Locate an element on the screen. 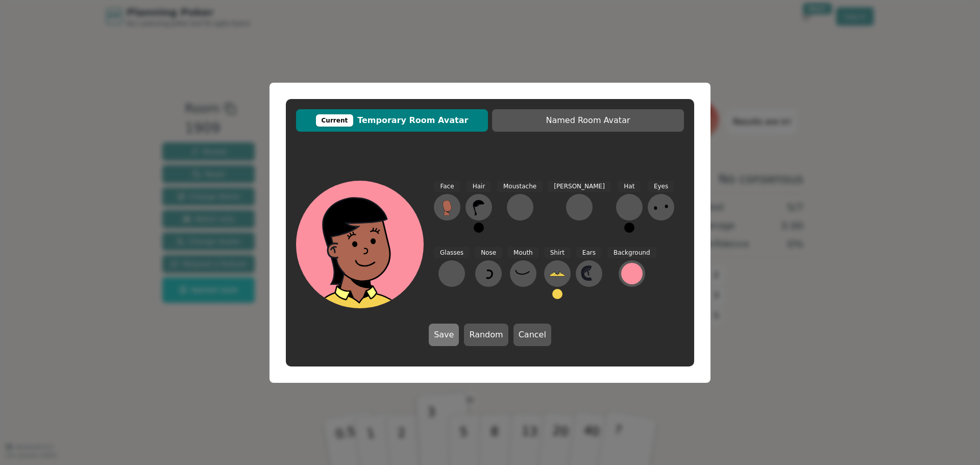 Image resolution: width=980 pixels, height=465 pixels. span: Ears is located at coordinates (589, 252).